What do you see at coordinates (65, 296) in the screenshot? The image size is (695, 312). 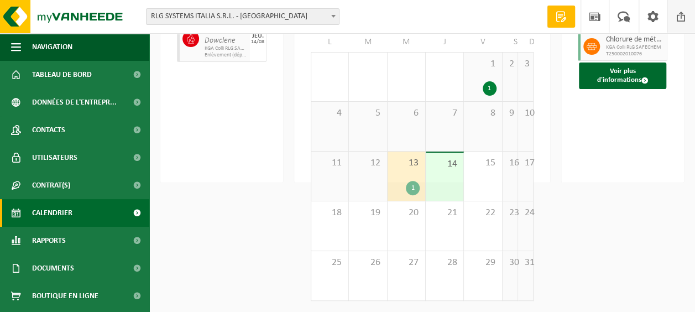 I see `span: Boutique en ligne` at bounding box center [65, 296].